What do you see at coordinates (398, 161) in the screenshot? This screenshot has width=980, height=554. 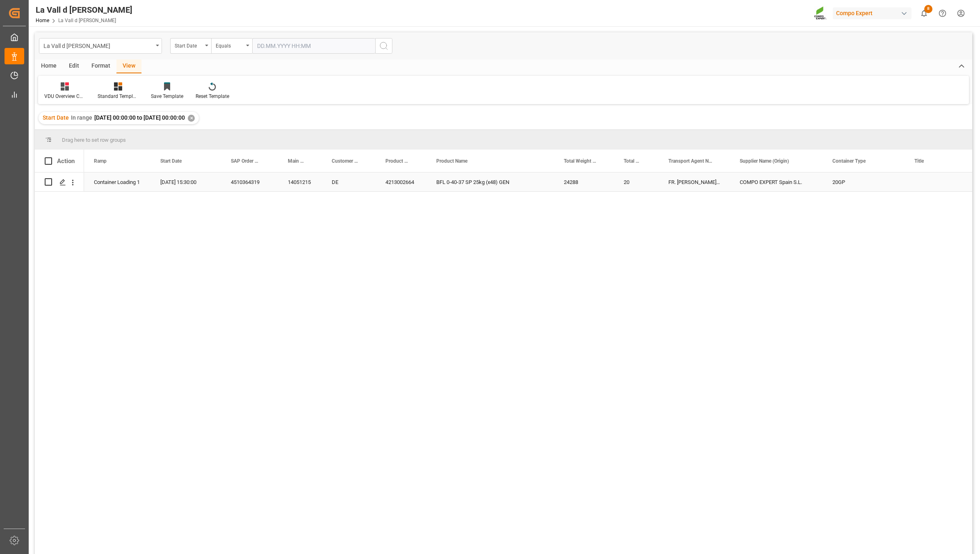 I see `span: Product Number` at bounding box center [398, 161].